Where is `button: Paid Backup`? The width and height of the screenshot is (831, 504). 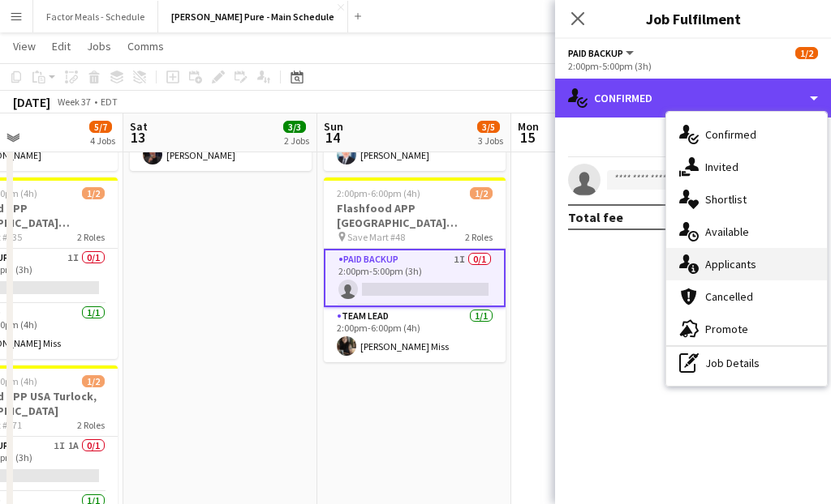 button: Paid Backup is located at coordinates (601, 53).